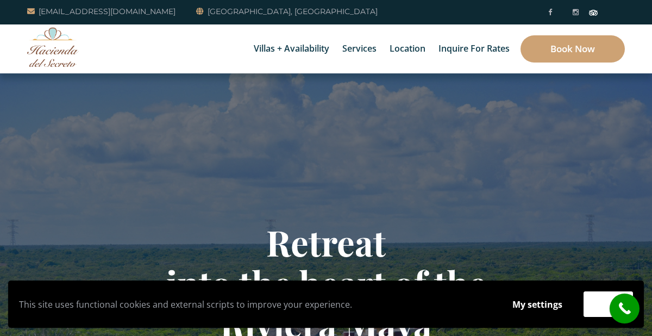 The image size is (652, 336). What do you see at coordinates (593, 12) in the screenshot?
I see `img: Tripadvisor_logomark.svg` at bounding box center [593, 12].